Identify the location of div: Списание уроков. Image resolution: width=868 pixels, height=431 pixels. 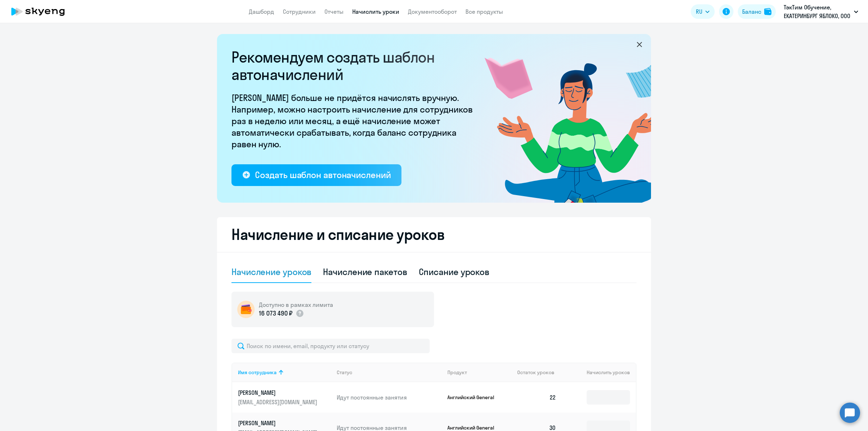
(455, 271).